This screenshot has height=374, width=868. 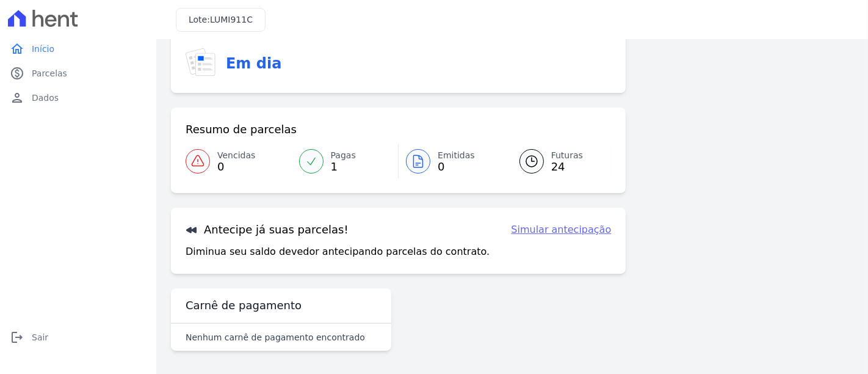 I want to click on h3: Resumo de parcelas, so click(x=242, y=129).